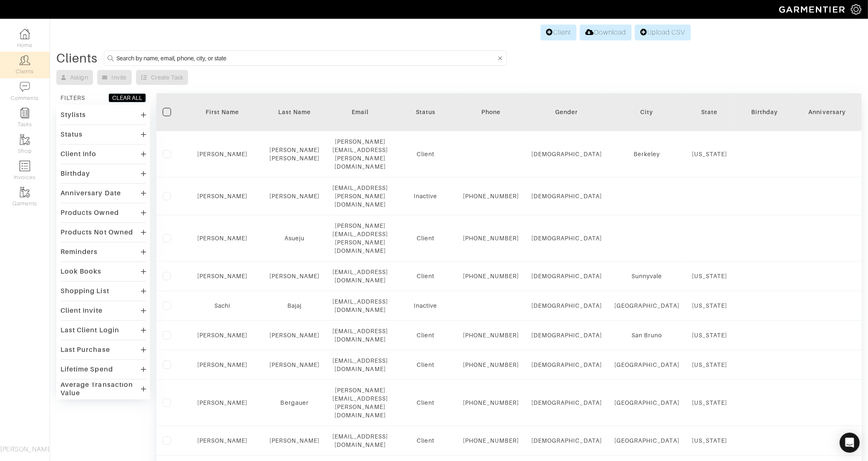 Image resolution: width=868 pixels, height=461 pixels. I want to click on div: FILTERS, so click(73, 98).